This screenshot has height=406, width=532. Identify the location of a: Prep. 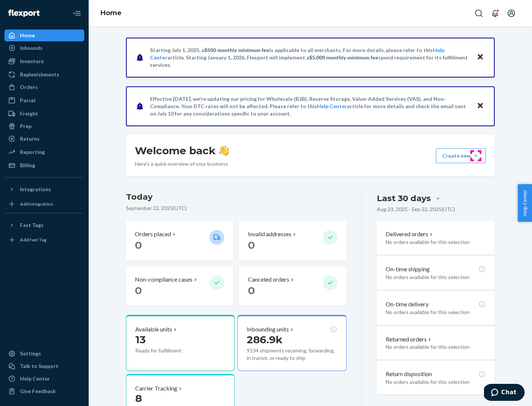
(44, 126).